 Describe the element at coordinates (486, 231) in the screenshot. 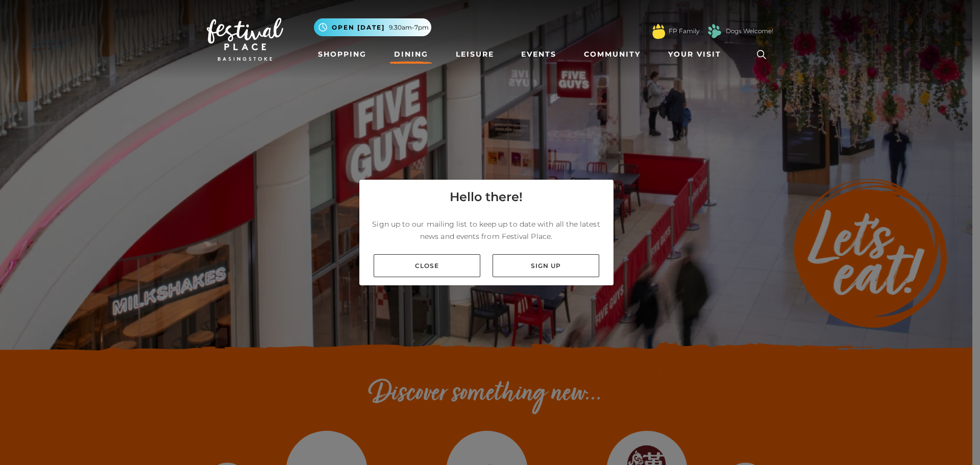

I see `p: Sign up to our mailing list to keep up to date with all the latest news and events from Festival ...` at that location.